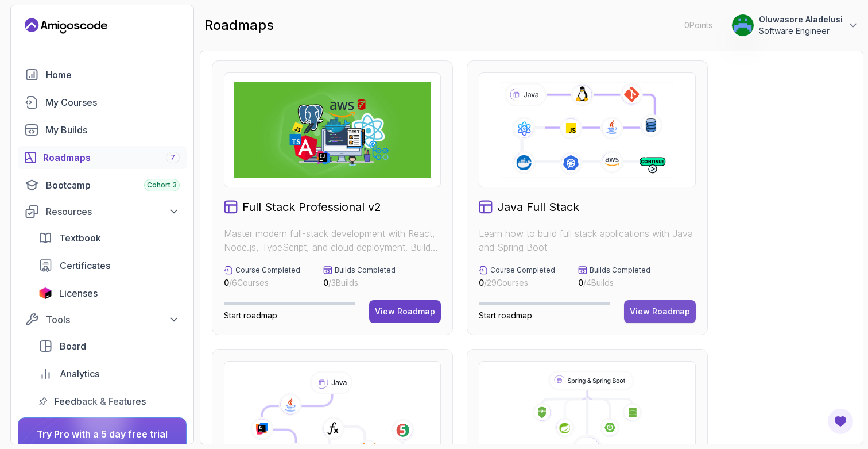  I want to click on div: Tools, so click(112, 319).